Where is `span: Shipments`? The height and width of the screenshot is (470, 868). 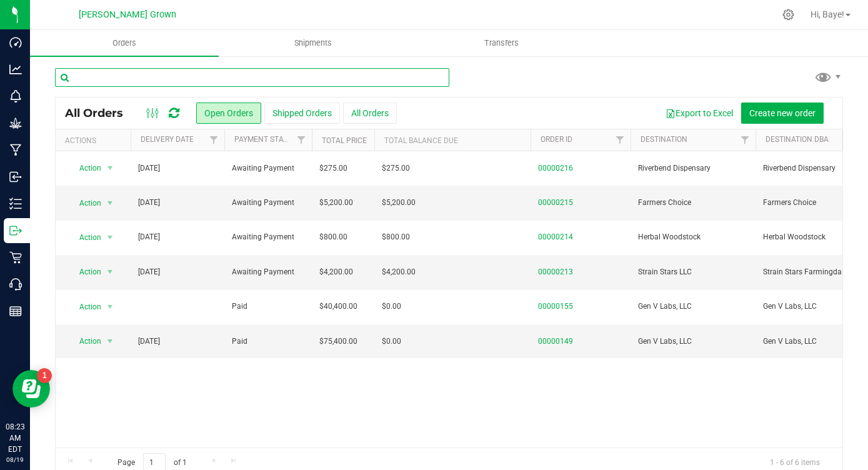 span: Shipments is located at coordinates (313, 43).